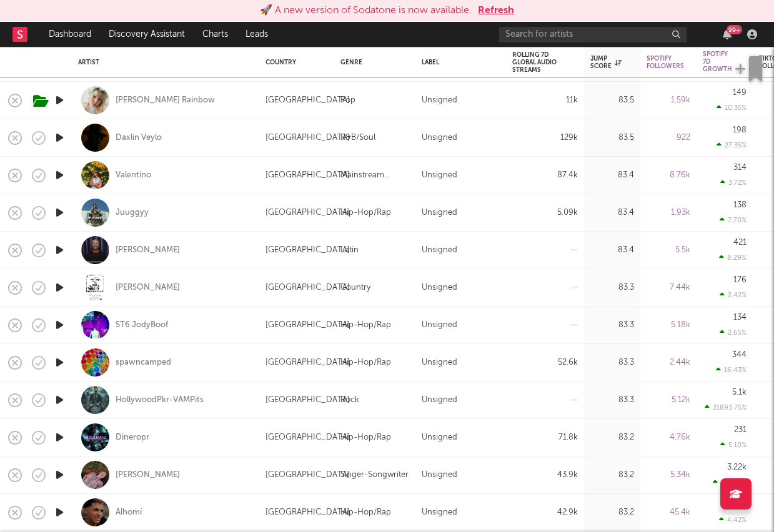 The image size is (774, 532). Describe the element at coordinates (545, 176) in the screenshot. I see `div: 87.4k` at that location.